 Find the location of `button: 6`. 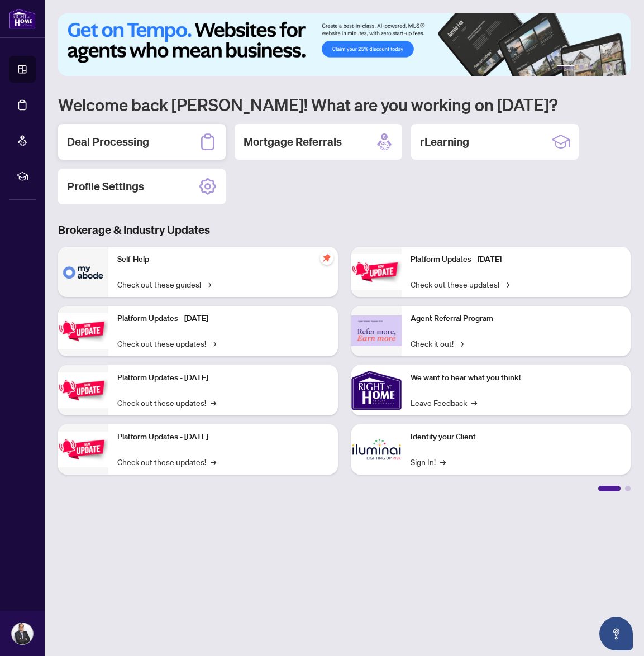

button: 6 is located at coordinates (617, 67).